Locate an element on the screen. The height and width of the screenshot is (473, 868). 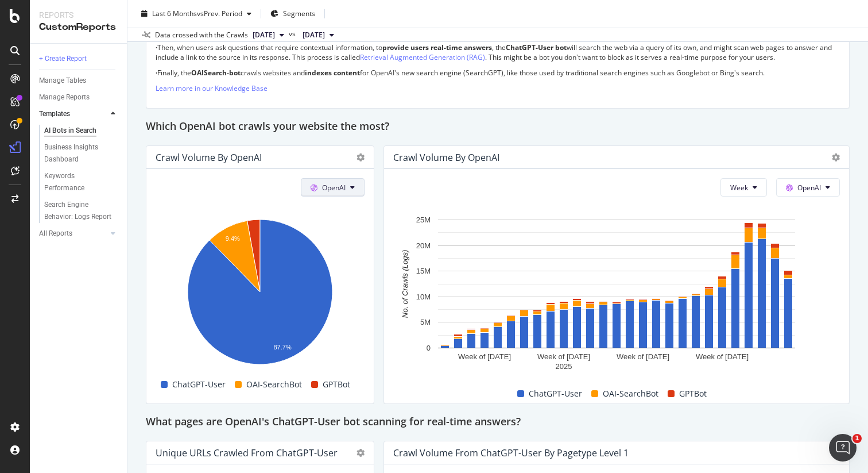
h2: What pages are OpenAI's ChatGPT-User bot scanning for real-time answers? is located at coordinates (333, 422).